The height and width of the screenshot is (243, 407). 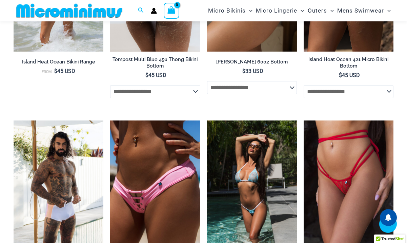 What do you see at coordinates (172, 11) in the screenshot?
I see `a: View Shopping Cart, empty` at bounding box center [172, 11].